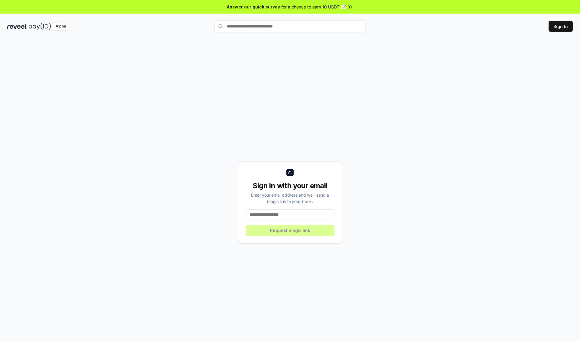 The width and height of the screenshot is (580, 341). I want to click on button: Sign In, so click(561, 26).